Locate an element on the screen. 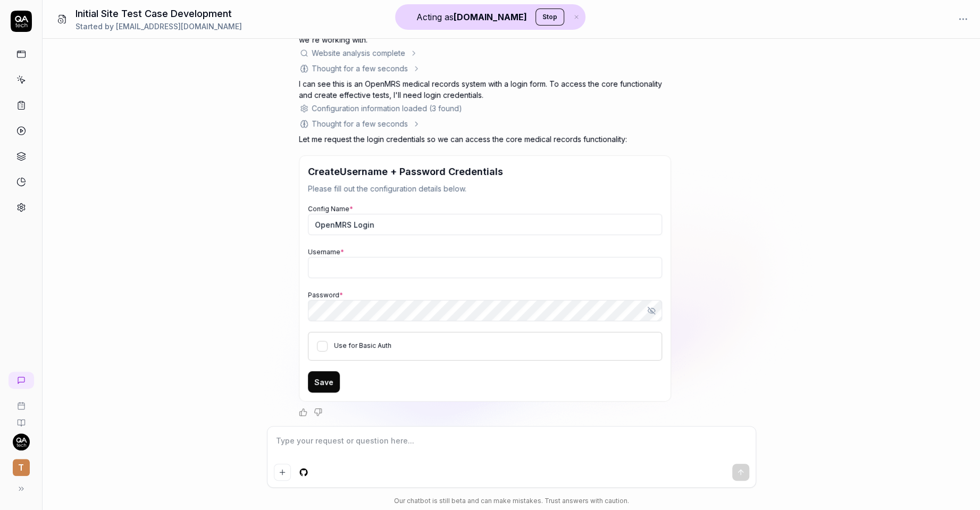  button: T is located at coordinates (21, 464).